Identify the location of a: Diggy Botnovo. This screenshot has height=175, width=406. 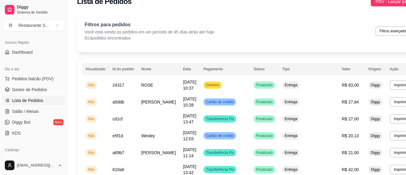
(33, 122).